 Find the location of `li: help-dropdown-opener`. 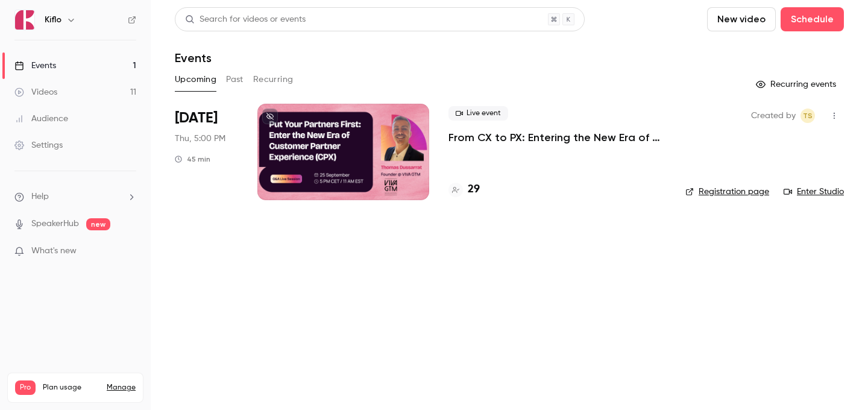

li: help-dropdown-opener is located at coordinates (76, 197).